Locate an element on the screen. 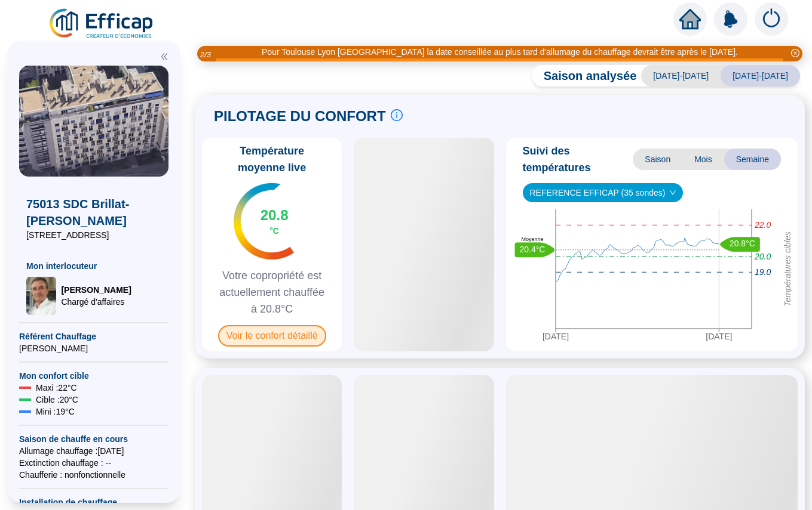 The image size is (812, 510). span: Installation de chauffage is located at coordinates (93, 503).